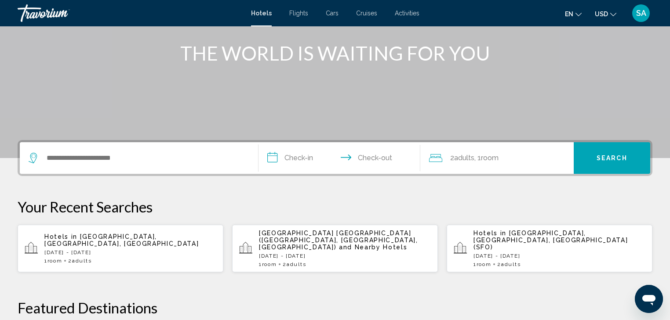 The height and width of the screenshot is (320, 670). What do you see at coordinates (335, 308) in the screenshot?
I see `h2: Featured Destinations` at bounding box center [335, 308].